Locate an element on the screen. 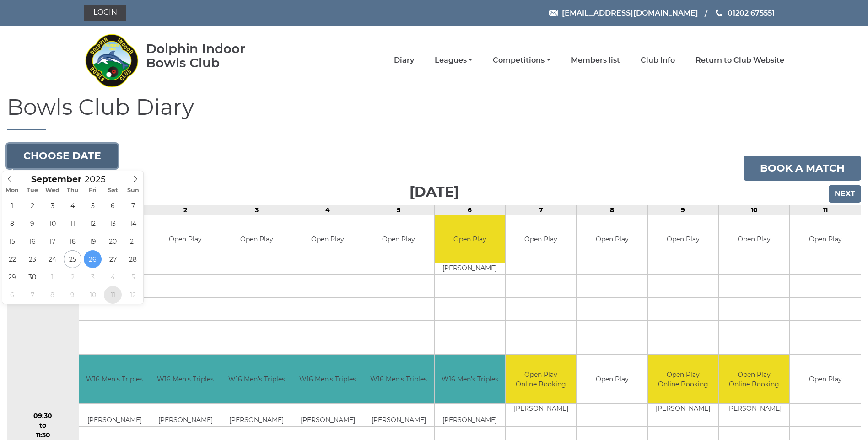  td: 10 is located at coordinates (754, 210).